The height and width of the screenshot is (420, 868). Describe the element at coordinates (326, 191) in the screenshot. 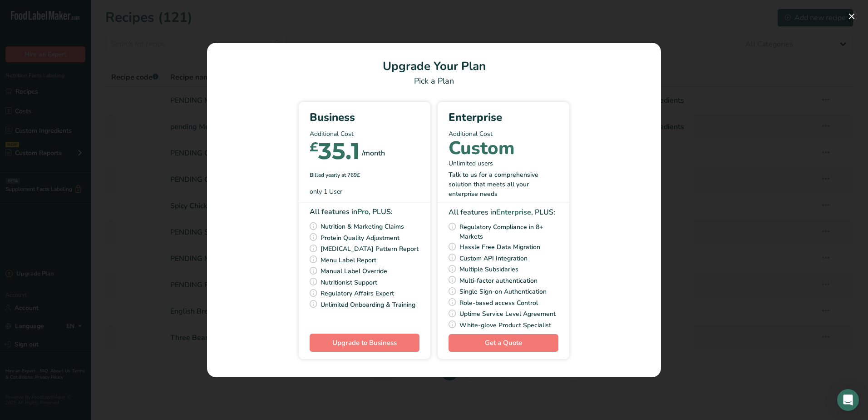

I see `span: only 1 User` at that location.